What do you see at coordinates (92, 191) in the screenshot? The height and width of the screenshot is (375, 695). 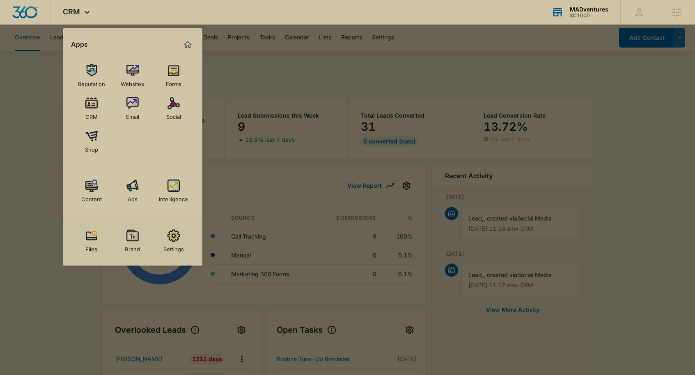 I see `a: Content` at bounding box center [92, 191].